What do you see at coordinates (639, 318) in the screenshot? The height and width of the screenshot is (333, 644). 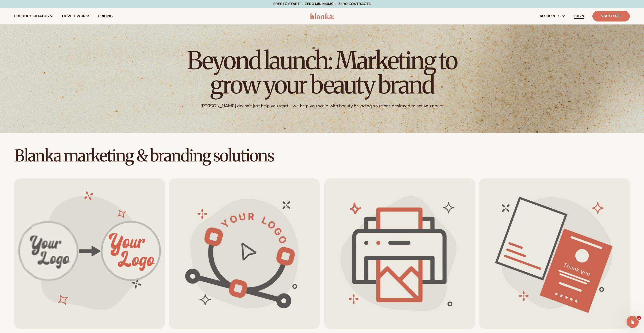 I see `span: 1` at bounding box center [639, 318].